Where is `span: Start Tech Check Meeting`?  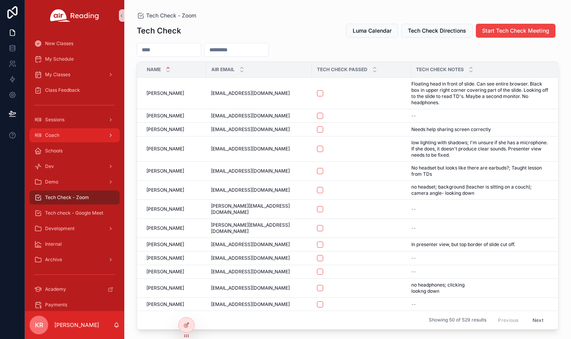 span: Start Tech Check Meeting is located at coordinates (516, 31).